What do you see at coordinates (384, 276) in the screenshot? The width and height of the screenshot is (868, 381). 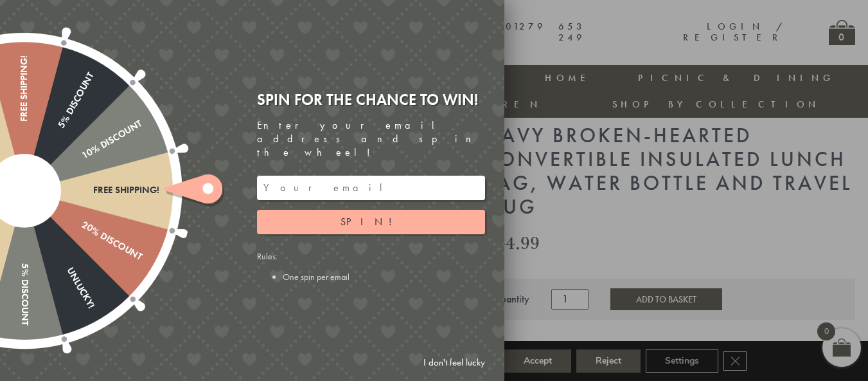 I see `li: One spin per email` at bounding box center [384, 276].